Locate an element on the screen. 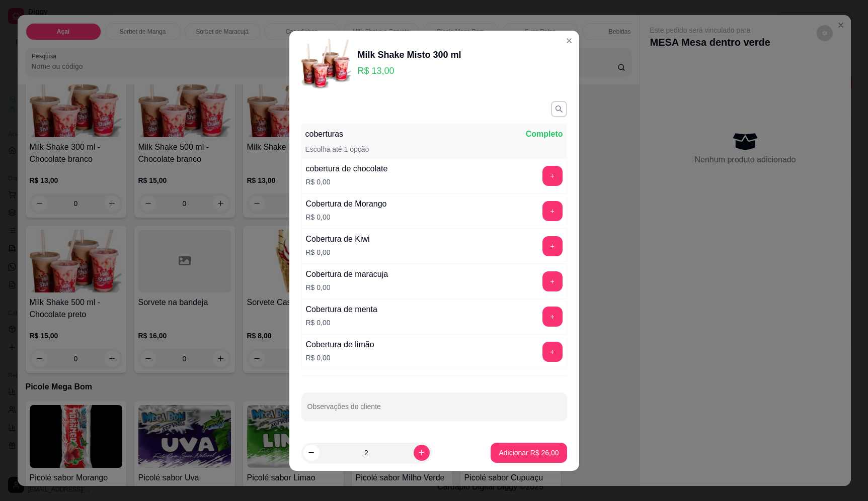 The image size is (868, 501). div: Milk Shake Misto 300 ml is located at coordinates (410, 55).